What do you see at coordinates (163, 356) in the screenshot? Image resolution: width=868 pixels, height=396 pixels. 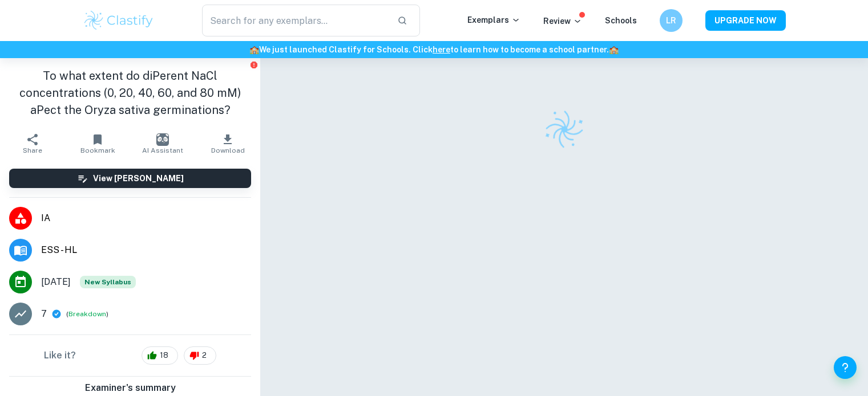 I see `span: 18` at bounding box center [163, 356].